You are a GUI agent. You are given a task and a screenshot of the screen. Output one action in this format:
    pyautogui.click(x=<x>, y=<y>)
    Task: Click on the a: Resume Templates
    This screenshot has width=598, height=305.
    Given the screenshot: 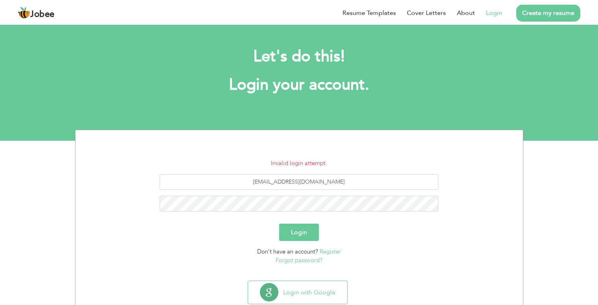 What is the action you would take?
    pyautogui.click(x=369, y=13)
    